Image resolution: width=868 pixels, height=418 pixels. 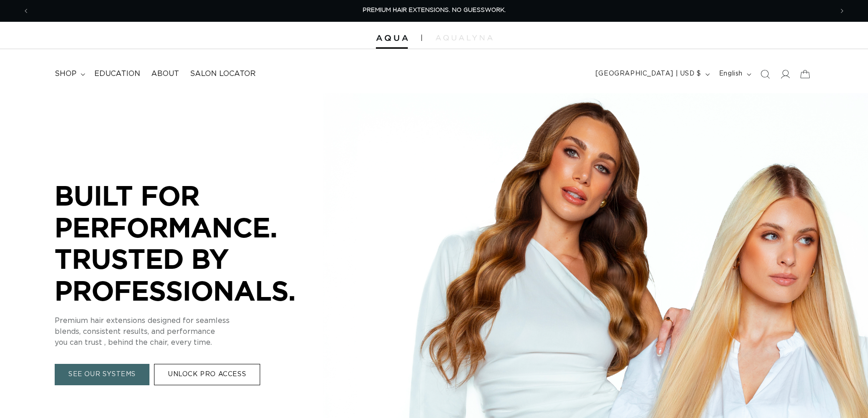 What do you see at coordinates (165, 74) in the screenshot?
I see `span: About` at bounding box center [165, 74].